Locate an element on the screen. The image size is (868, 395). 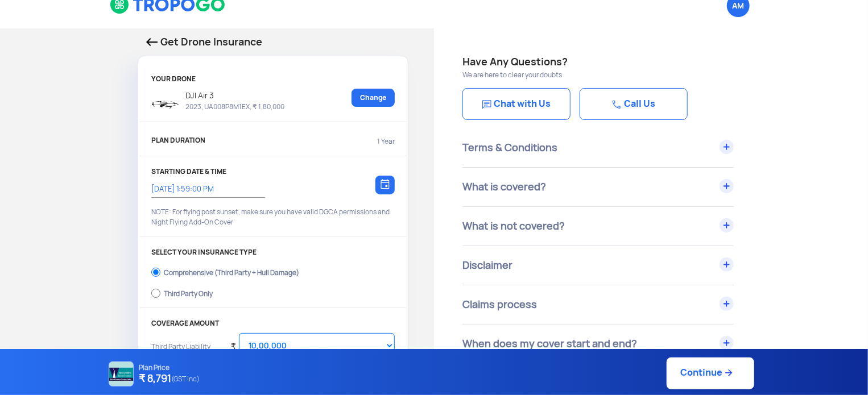
p: PLAN DURATION is located at coordinates (178, 142).